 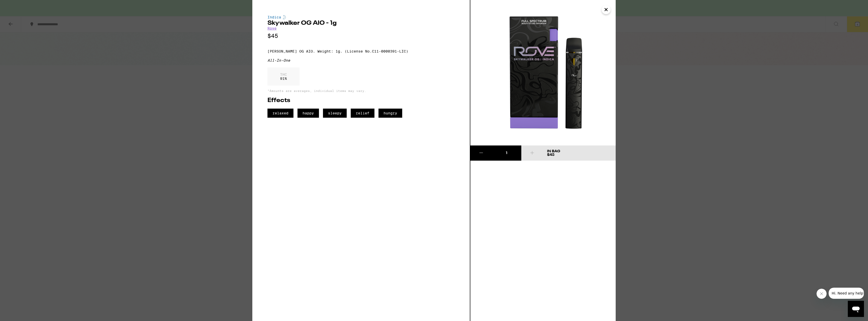 I want to click on a: Rove, so click(x=272, y=28).